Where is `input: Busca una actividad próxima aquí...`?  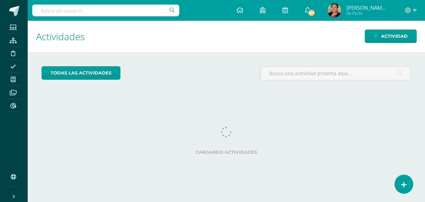
input: Busca una actividad próxima aquí... is located at coordinates (335, 73).